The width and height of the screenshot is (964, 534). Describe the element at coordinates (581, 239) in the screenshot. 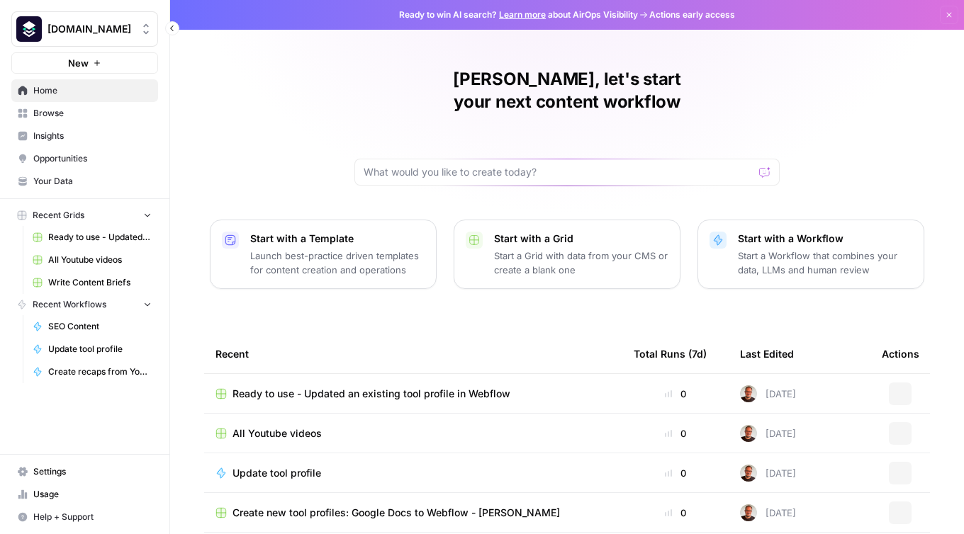

I see `p: Start with a Grid` at that location.